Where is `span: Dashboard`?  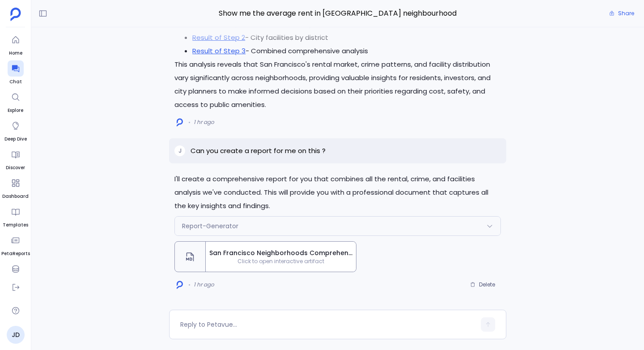
span: Dashboard is located at coordinates (15, 196).